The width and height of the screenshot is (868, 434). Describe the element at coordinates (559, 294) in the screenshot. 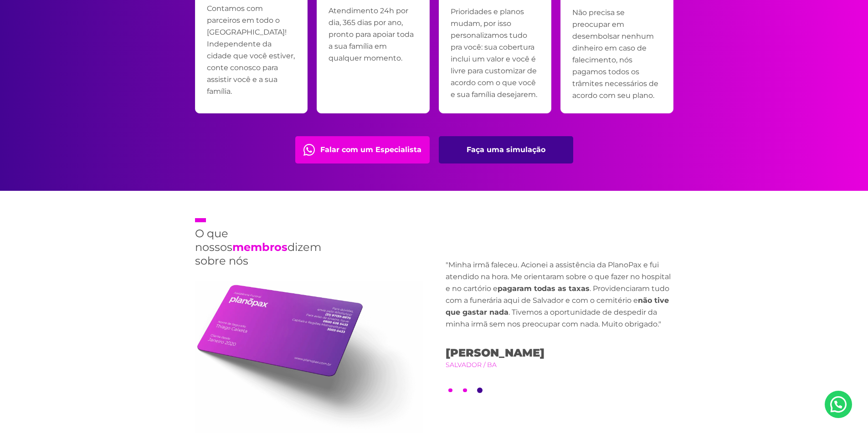

I see `p: "Minha irmã faleceu. Acionei a assistência da PlanoPax e fui atendido na hora. Me orientaram sobr...` at that location.